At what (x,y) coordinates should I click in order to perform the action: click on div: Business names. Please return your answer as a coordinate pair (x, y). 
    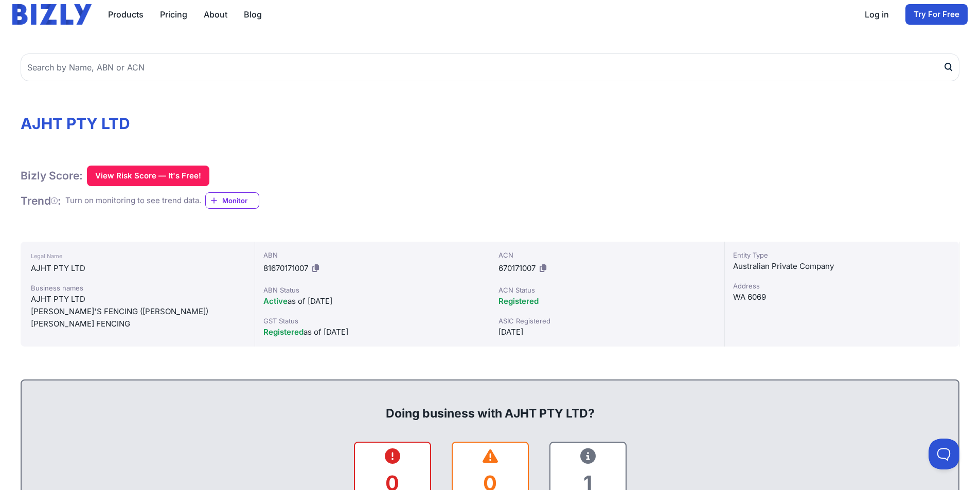
    Looking at the image, I should click on (138, 288).